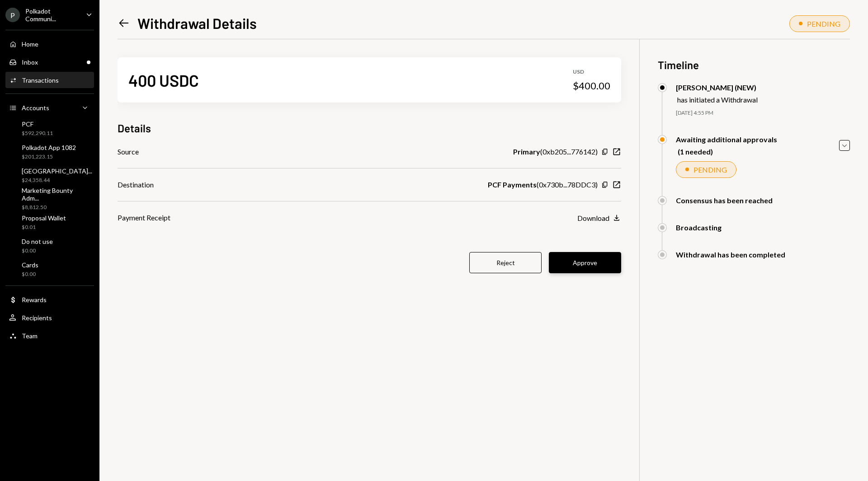 The width and height of the screenshot is (868, 481). I want to click on b: Primary, so click(527, 152).